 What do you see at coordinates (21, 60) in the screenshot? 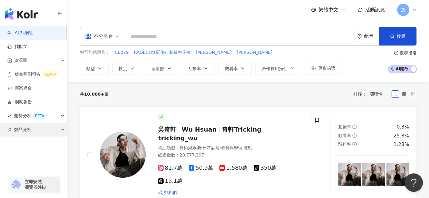
I see `span: 資源庫` at bounding box center [21, 60].